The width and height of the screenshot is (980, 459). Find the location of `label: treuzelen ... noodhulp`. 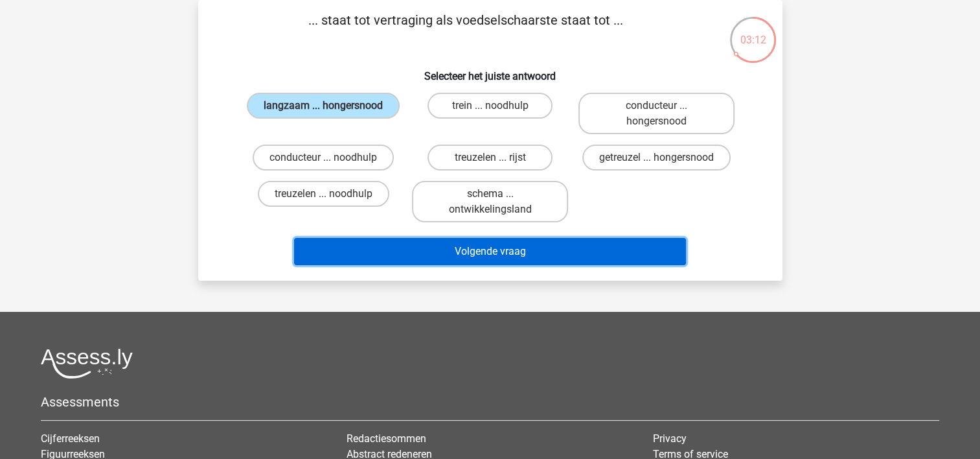

label: treuzelen ... noodhulp is located at coordinates (324, 193).